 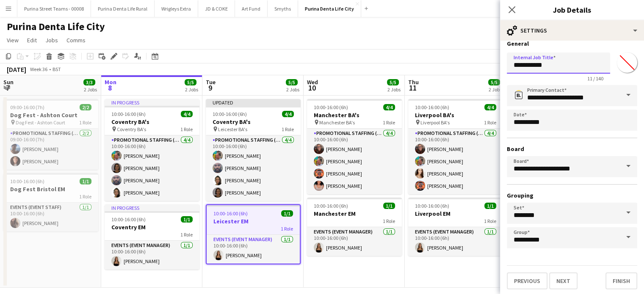 I want to click on button: Smyths, so click(x=283, y=8).